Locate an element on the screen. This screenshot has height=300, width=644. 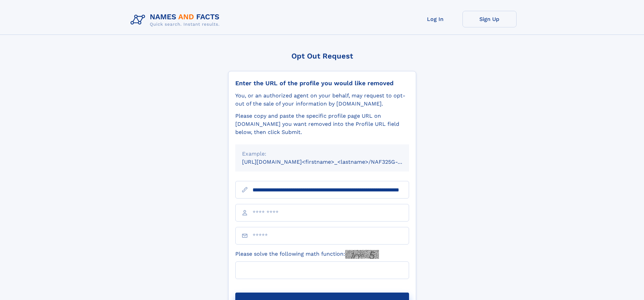
div: You, or an authorized agent on your behalf, may request to opt-out of the sale of your informatio... is located at coordinates (322, 100).